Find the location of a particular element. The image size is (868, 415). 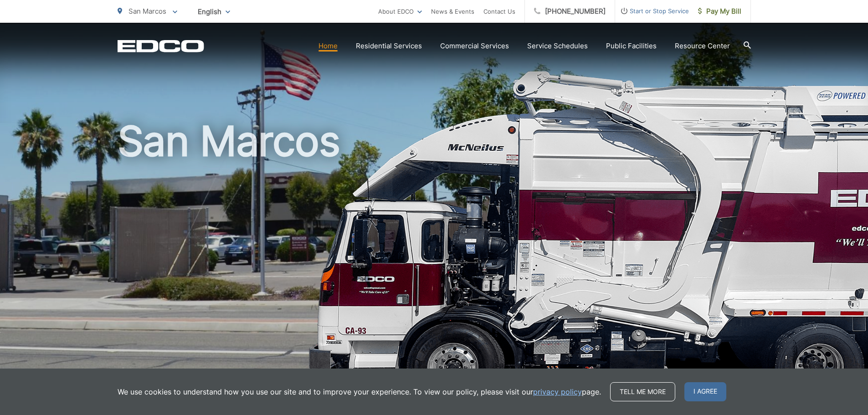

a: Contact Us is located at coordinates (500, 11).